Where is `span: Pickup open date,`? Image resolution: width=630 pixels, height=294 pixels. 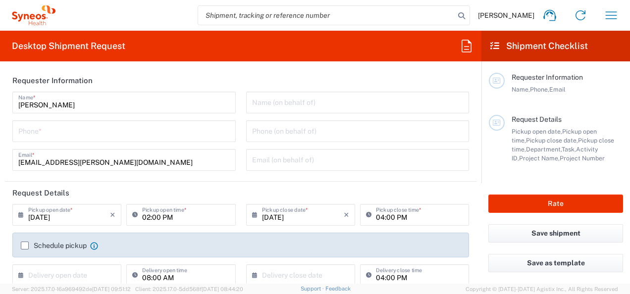 span: Pickup open date, is located at coordinates (537, 131).